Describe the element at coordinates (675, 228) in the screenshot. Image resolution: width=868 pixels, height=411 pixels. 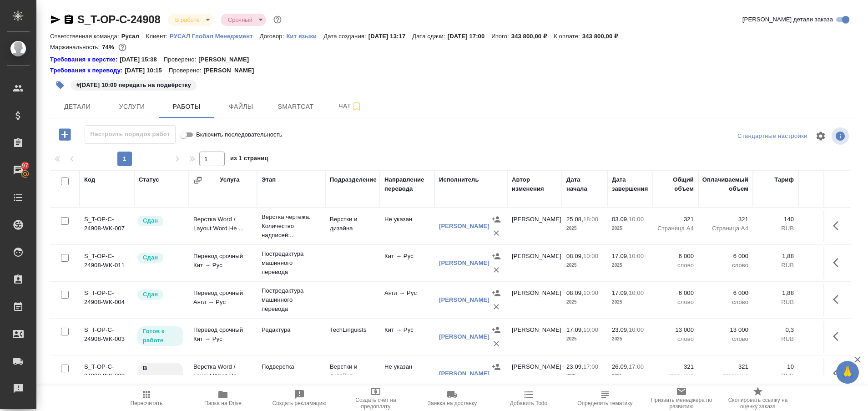
I see `p: Страница А4` at that location.